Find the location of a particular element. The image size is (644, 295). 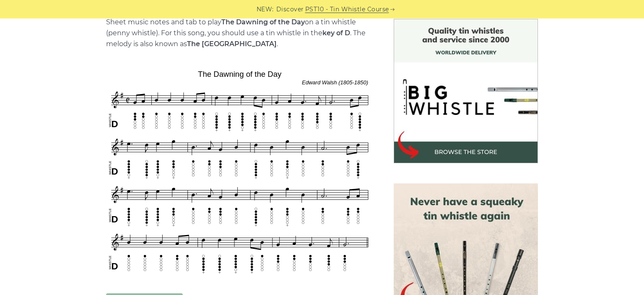

span: NEW: is located at coordinates (265, 9).